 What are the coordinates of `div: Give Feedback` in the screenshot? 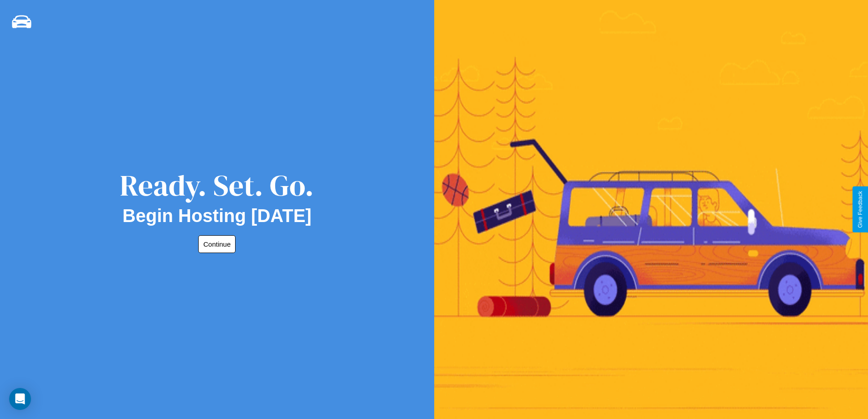 It's located at (860, 209).